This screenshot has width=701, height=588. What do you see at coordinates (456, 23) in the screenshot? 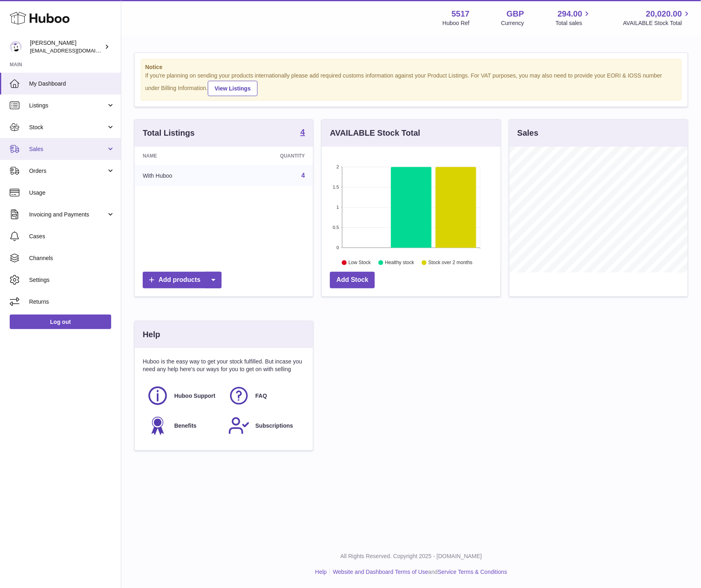
I see `div: Huboo Ref` at bounding box center [456, 23].